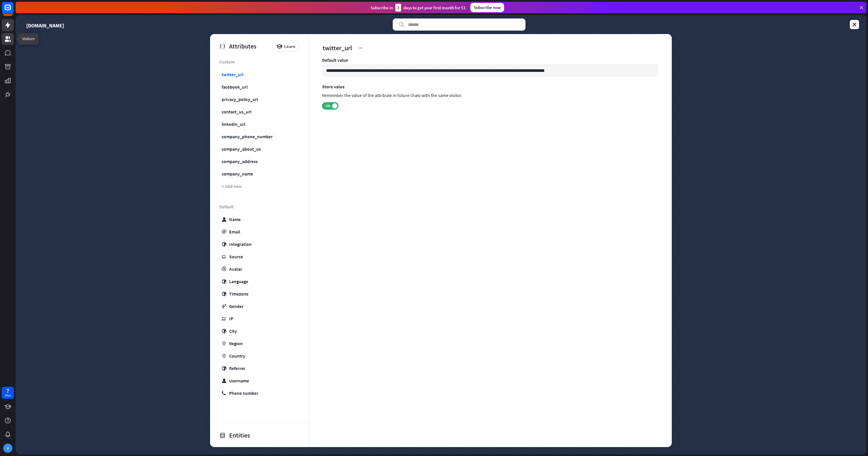 The image size is (868, 456). I want to click on a: globe Integration, so click(258, 244).